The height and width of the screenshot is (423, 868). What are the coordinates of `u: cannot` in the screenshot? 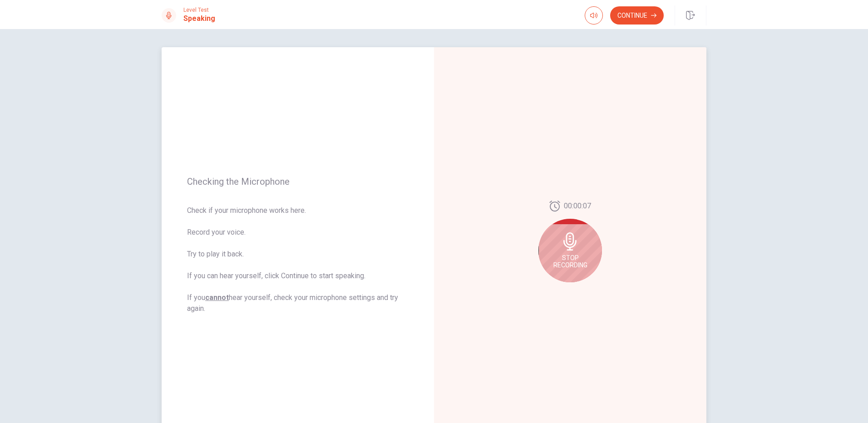 It's located at (217, 298).